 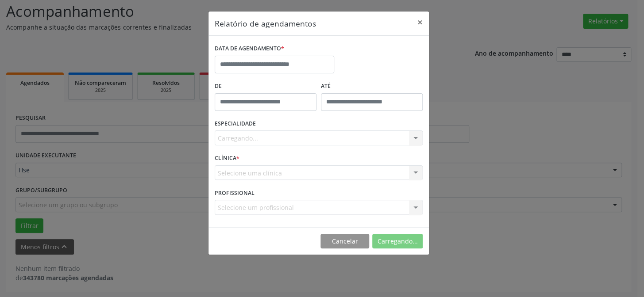 What do you see at coordinates (249, 49) in the screenshot?
I see `label: DATA DE AGENDAMENTO` at bounding box center [249, 49].